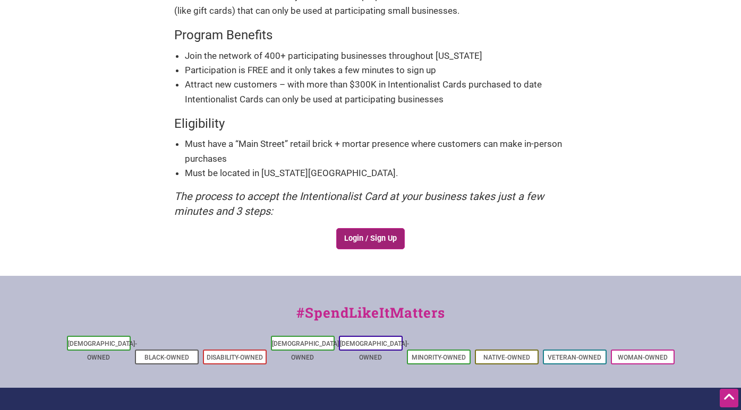 This screenshot has width=741, height=410. What do you see at coordinates (728, 398) in the screenshot?
I see `div: Scroll Back to Top` at bounding box center [728, 398].